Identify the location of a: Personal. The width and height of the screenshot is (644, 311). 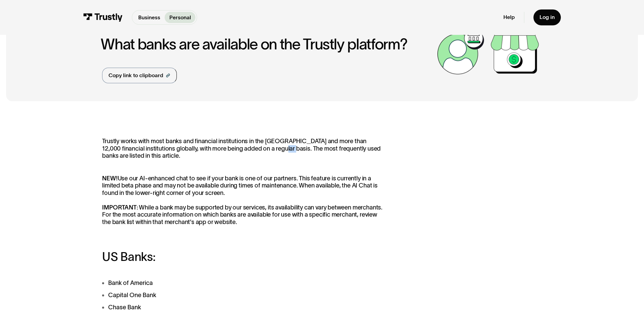
(180, 17).